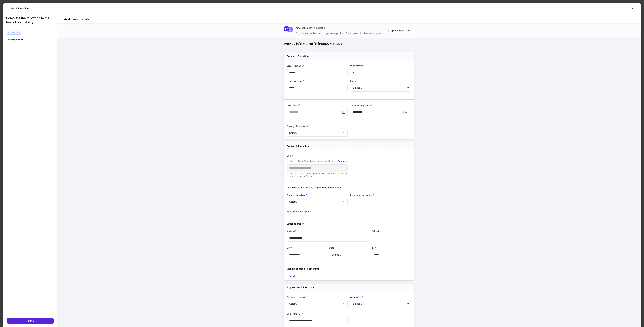  I want to click on button: Add, so click(291, 276).